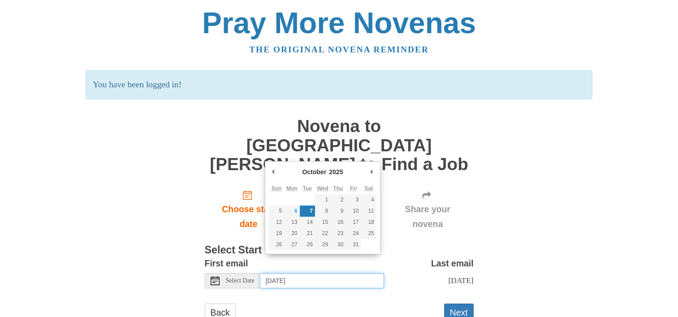  What do you see at coordinates (336, 172) in the screenshot?
I see `div: 2025` at bounding box center [336, 172].